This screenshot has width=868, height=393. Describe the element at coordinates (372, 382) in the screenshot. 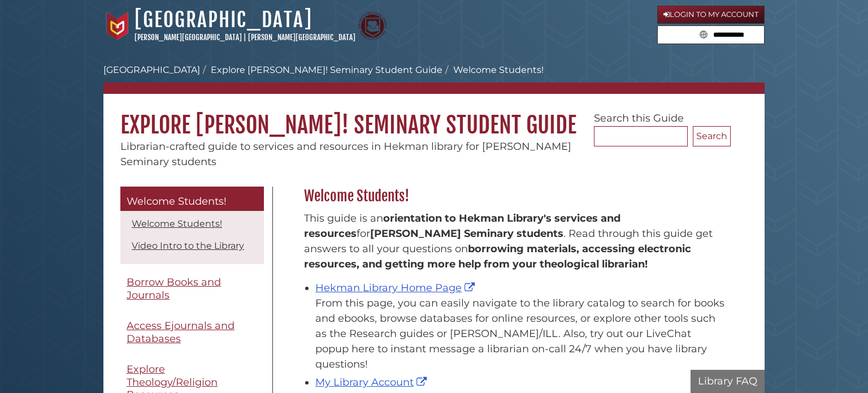

I see `a: My Library Account` at that location.